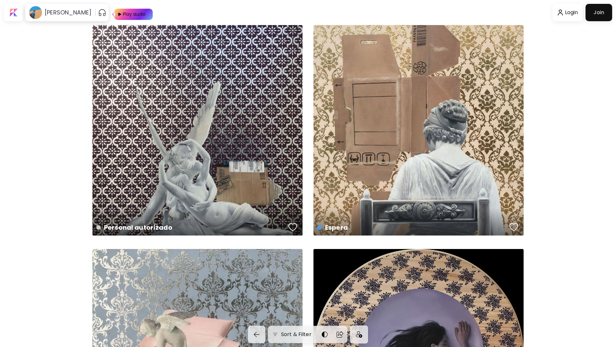  What do you see at coordinates (419, 130) in the screenshot?
I see `a: Esperafavoriteshttps://cdn.kaleido.art/CDN/Artwork/1881/Primary/medium.webp?updated=8730` at bounding box center [419, 130].